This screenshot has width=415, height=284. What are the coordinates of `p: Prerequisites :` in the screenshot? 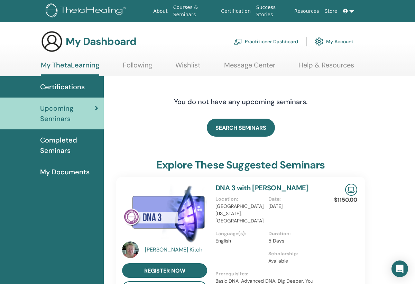 It's located at (269, 274).